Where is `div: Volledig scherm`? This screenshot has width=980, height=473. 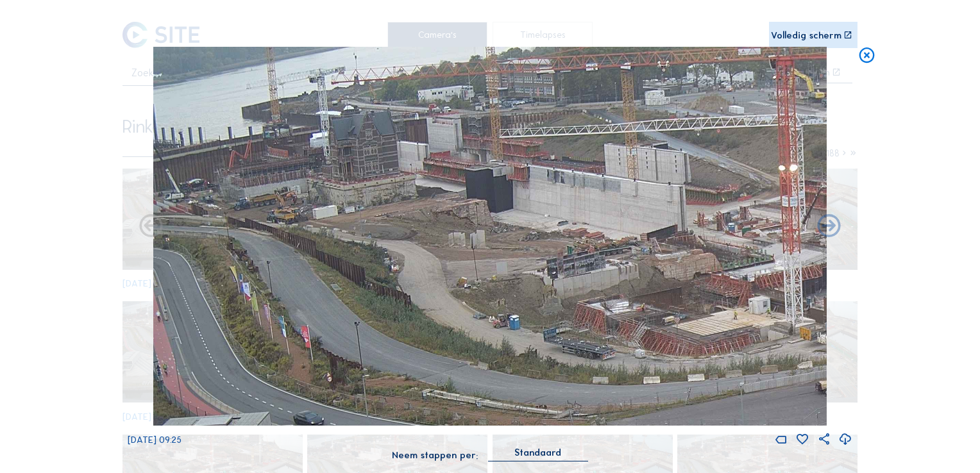 div: Volledig scherm is located at coordinates (806, 35).